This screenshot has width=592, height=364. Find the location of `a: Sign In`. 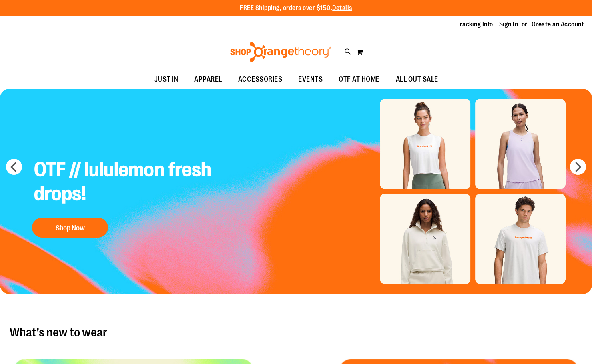

a: Sign In is located at coordinates (509, 25).